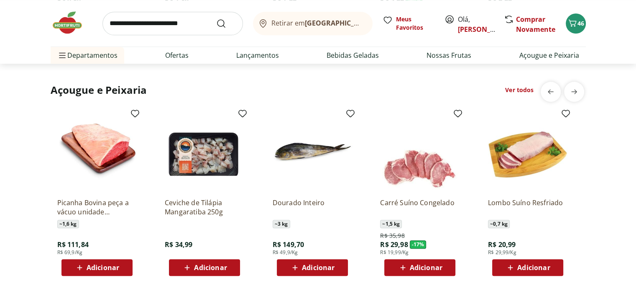 This screenshot has width=636, height=291. Describe the element at coordinates (178, 244) in the screenshot. I see `span: R$ 34,99` at that location.